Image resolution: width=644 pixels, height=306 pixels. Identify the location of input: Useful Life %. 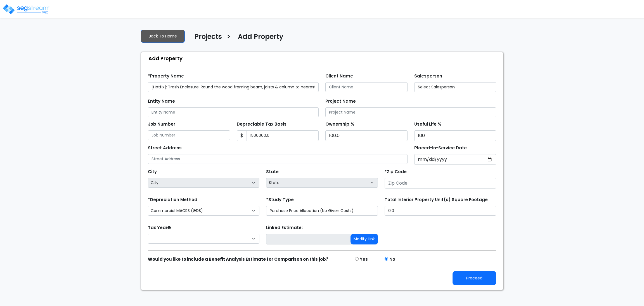
(455, 136).